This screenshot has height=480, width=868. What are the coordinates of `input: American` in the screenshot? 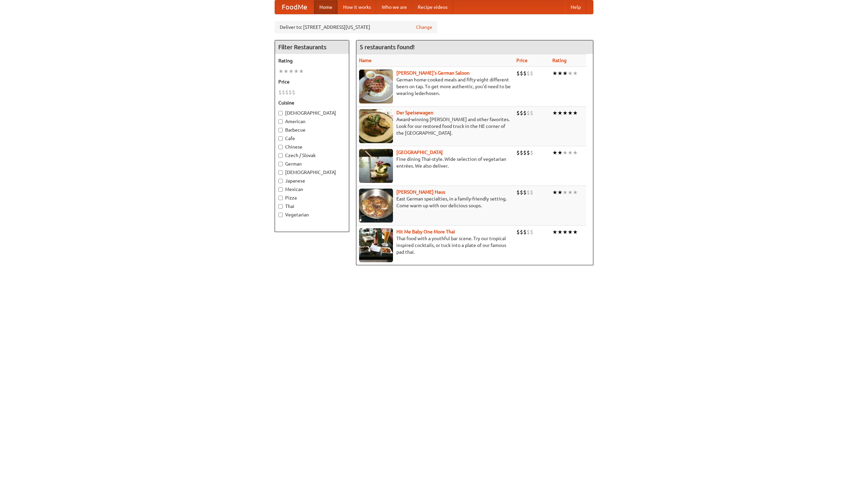 It's located at (281, 121).